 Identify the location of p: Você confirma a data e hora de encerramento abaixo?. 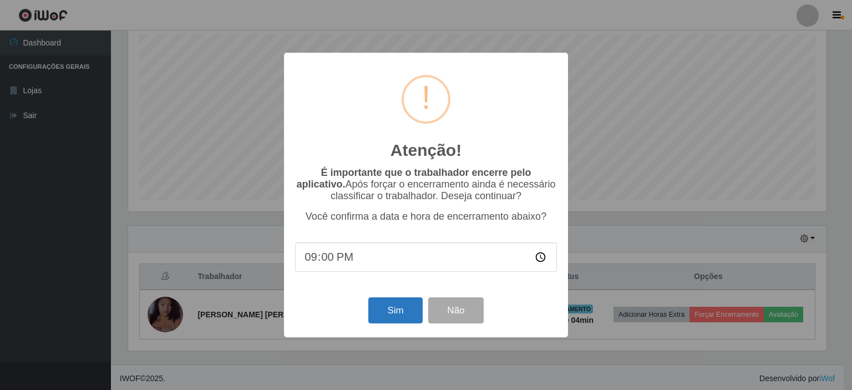
(426, 216).